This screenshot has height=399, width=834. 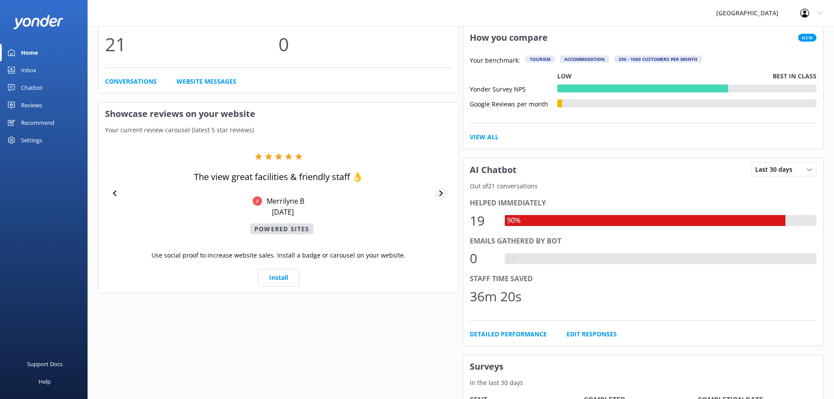 I want to click on div: 90%, so click(x=513, y=221).